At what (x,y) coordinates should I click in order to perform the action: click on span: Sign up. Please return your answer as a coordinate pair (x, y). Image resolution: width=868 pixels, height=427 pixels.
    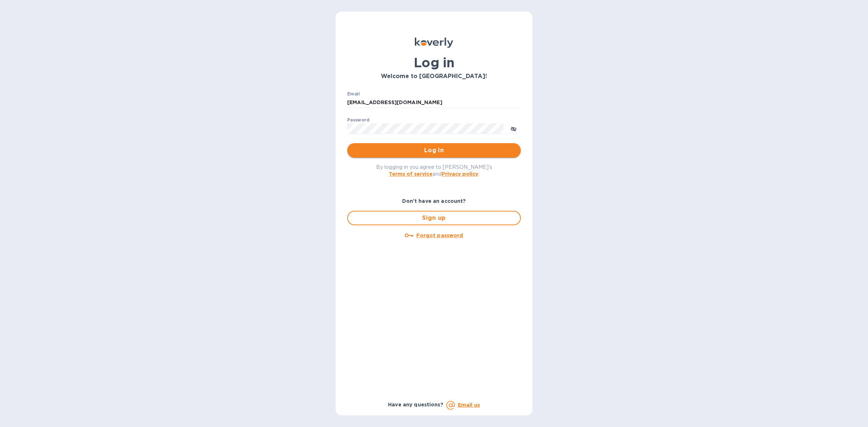
    Looking at the image, I should click on (434, 218).